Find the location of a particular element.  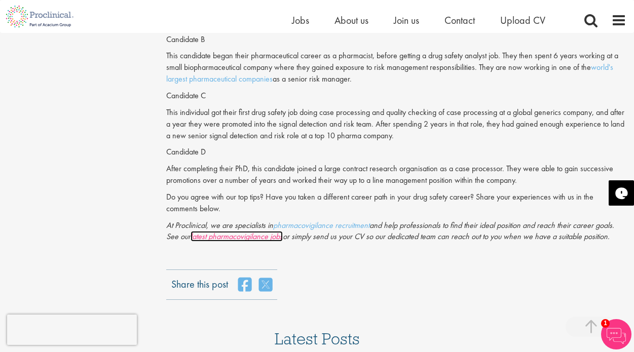

span: Upload CV is located at coordinates (522, 20).